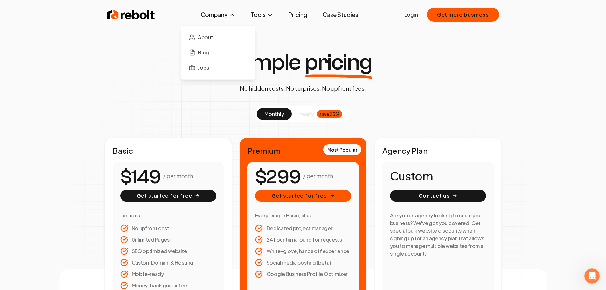  What do you see at coordinates (438, 151) in the screenshot?
I see `h2: Agency Plan` at bounding box center [438, 151].